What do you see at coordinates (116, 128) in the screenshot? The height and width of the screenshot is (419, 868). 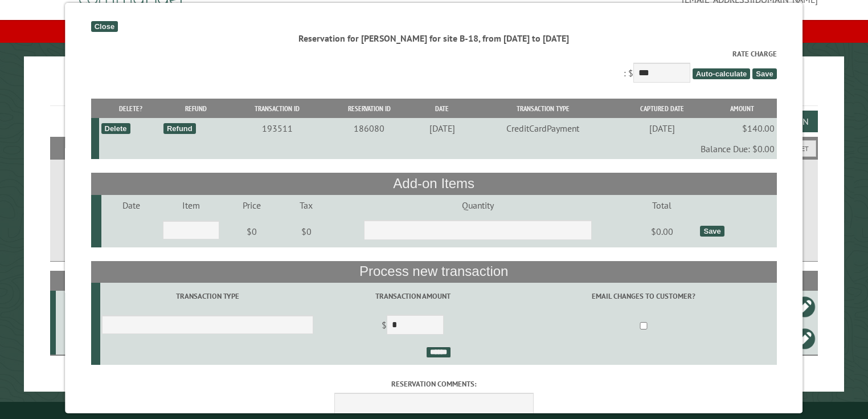 I see `div: Delete` at bounding box center [116, 128].